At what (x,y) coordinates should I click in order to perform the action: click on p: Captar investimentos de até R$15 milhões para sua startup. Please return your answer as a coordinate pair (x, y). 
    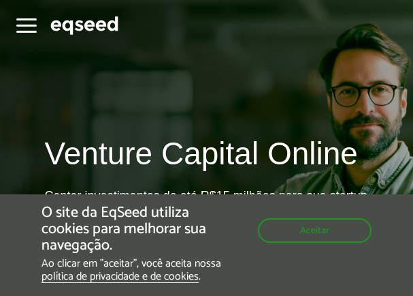
    Looking at the image, I should click on (206, 217).